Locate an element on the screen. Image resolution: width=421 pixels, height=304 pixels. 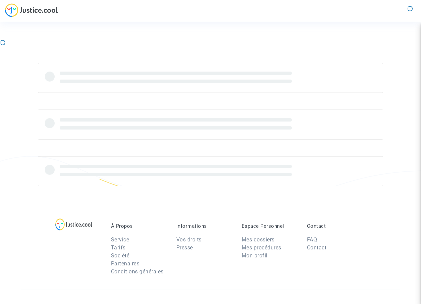
a: Société is located at coordinates (120, 255).